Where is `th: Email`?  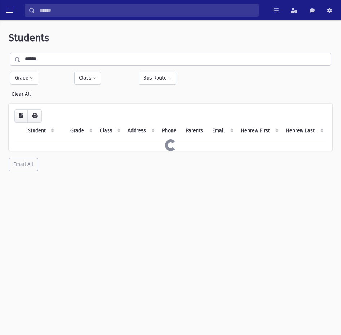 th: Email is located at coordinates (222, 131).